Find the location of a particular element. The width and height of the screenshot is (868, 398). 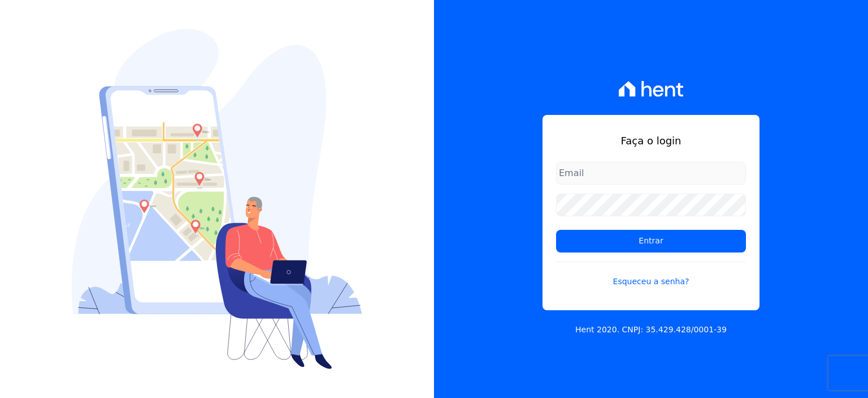

h1: Faça o login is located at coordinates (651, 140).